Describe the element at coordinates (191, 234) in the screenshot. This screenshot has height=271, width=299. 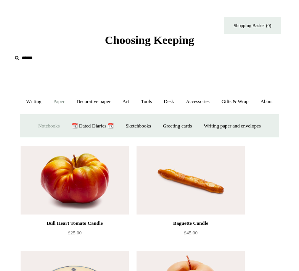
I see `a: Baguette Candle £45.00` at that location.